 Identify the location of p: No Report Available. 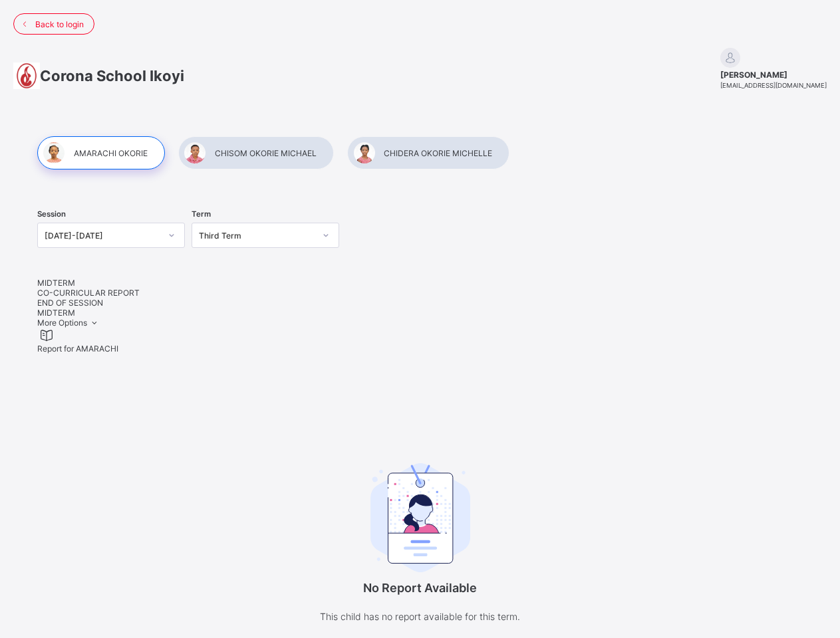
(420, 587).